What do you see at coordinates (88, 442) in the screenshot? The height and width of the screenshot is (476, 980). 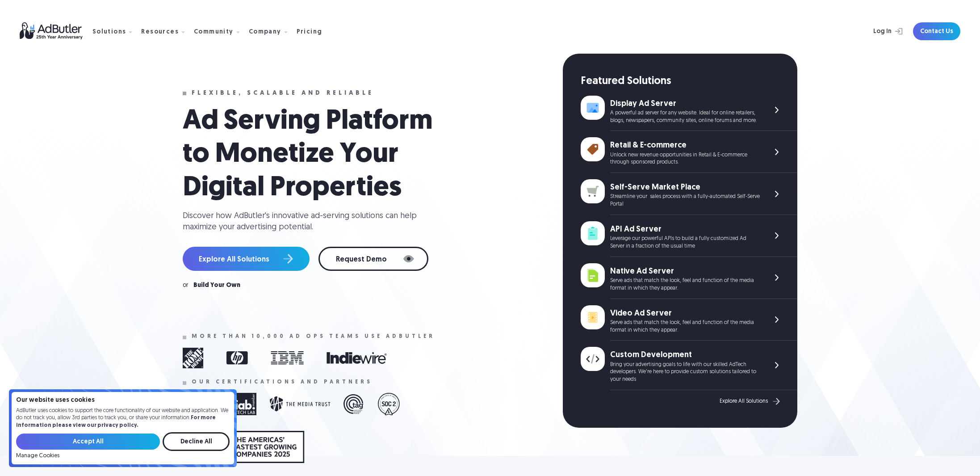 I see `input: Accept All` at bounding box center [88, 442].